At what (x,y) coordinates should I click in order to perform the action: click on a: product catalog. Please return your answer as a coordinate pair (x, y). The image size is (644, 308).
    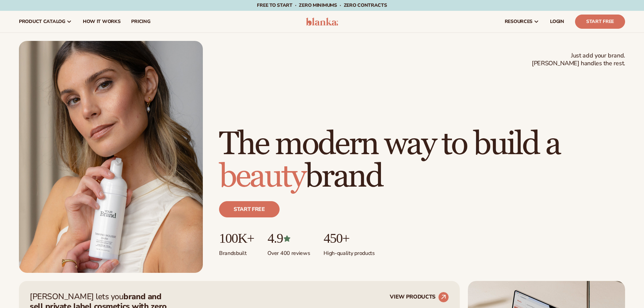
    Looking at the image, I should click on (45, 22).